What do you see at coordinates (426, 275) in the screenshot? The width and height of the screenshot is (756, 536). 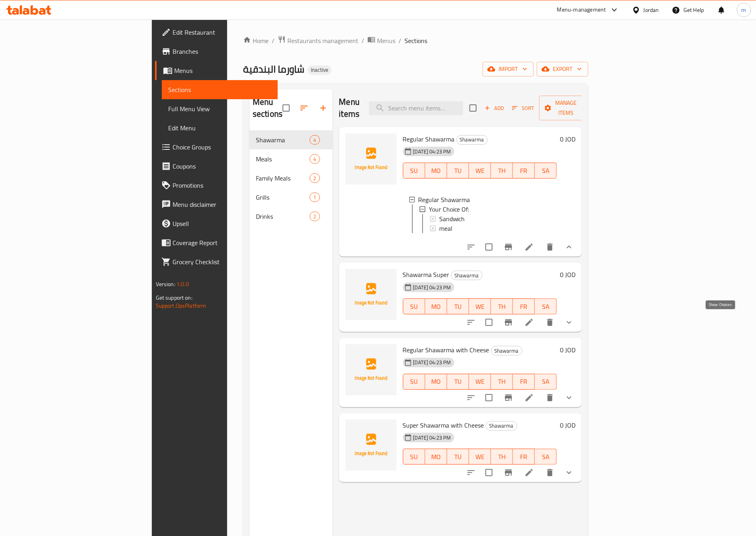 I see `span: Shawarma Super` at bounding box center [426, 275].